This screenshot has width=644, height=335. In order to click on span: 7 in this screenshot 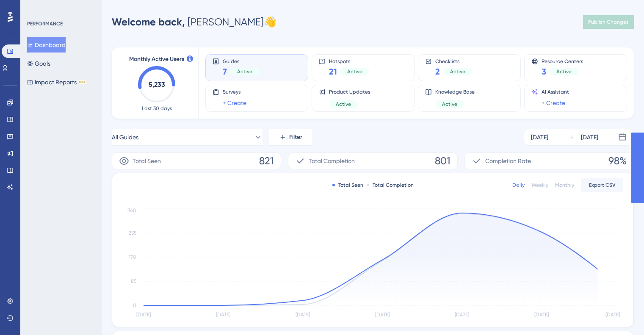, I will do `click(225, 72)`.